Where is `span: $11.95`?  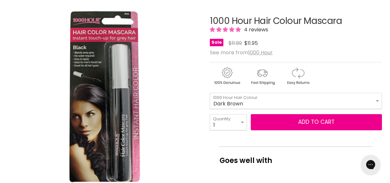
span: $11.95 is located at coordinates (251, 43).